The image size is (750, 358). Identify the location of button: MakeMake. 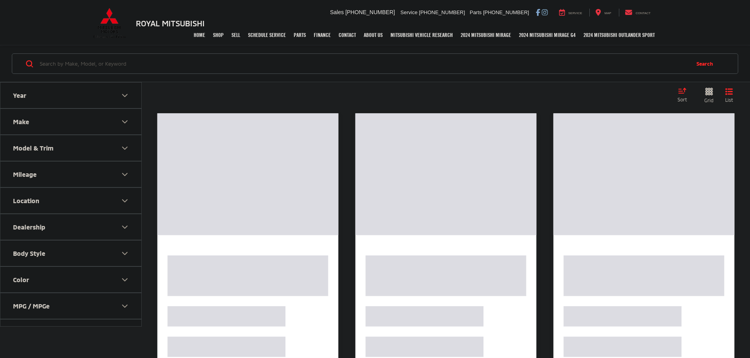
(71, 122).